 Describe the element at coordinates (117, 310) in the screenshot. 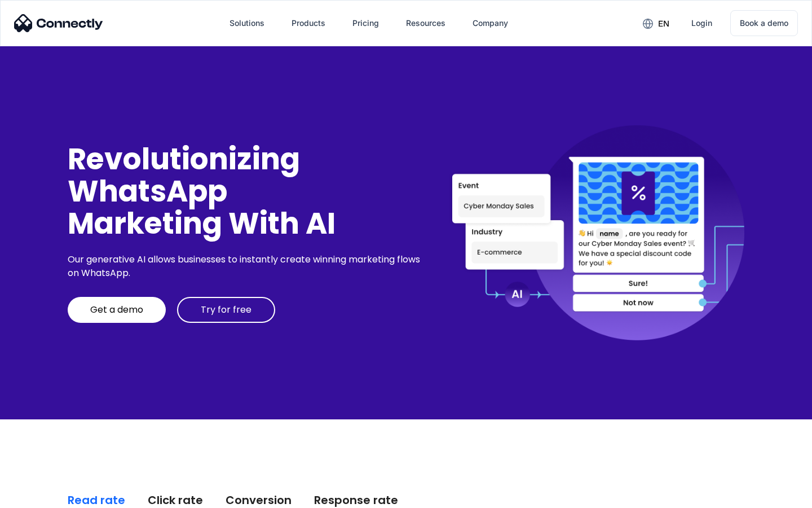

I see `a: Get a demo` at that location.